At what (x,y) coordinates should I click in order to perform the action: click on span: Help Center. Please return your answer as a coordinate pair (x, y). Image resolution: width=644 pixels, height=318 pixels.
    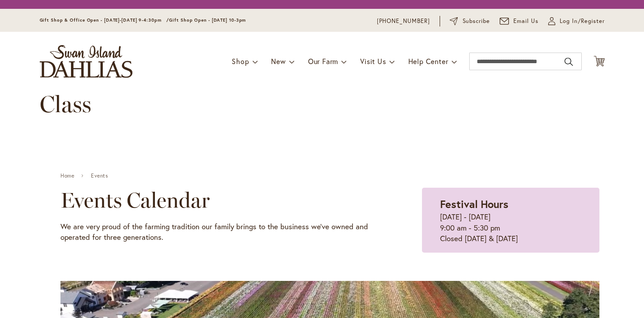
    Looking at the image, I should click on (428, 61).